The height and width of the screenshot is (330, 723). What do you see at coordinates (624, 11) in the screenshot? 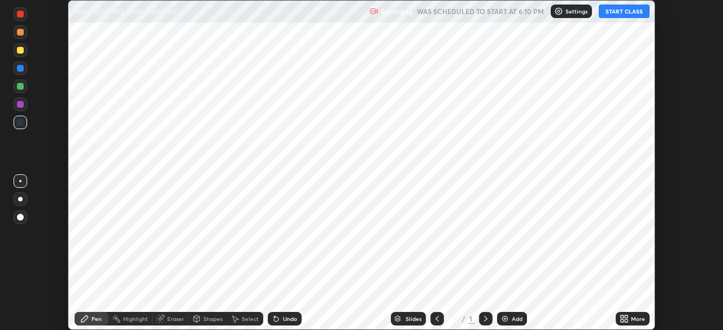
I see `button: START CLASS` at bounding box center [624, 11].